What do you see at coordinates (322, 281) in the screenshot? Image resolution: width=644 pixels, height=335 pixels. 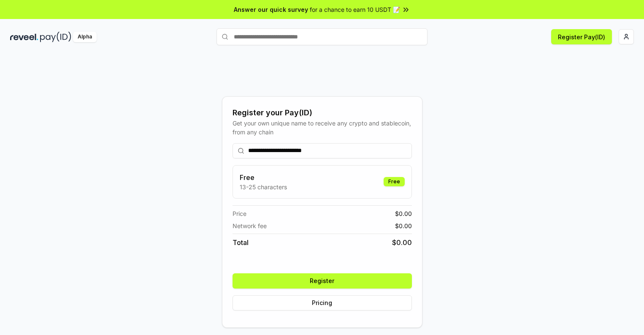 I see `button: Register` at bounding box center [322, 281].